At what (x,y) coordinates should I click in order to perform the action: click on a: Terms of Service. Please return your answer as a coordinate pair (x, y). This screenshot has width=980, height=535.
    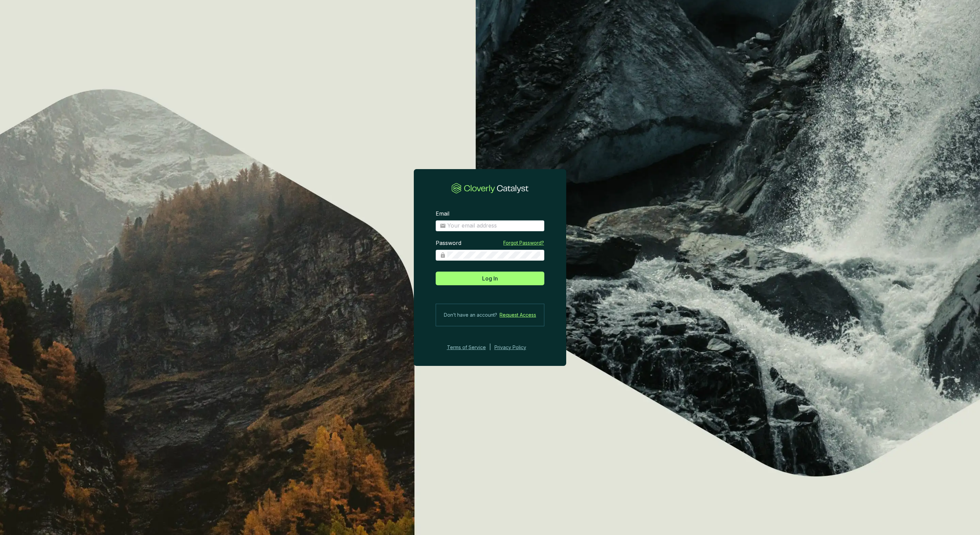
    Looking at the image, I should click on (465, 347).